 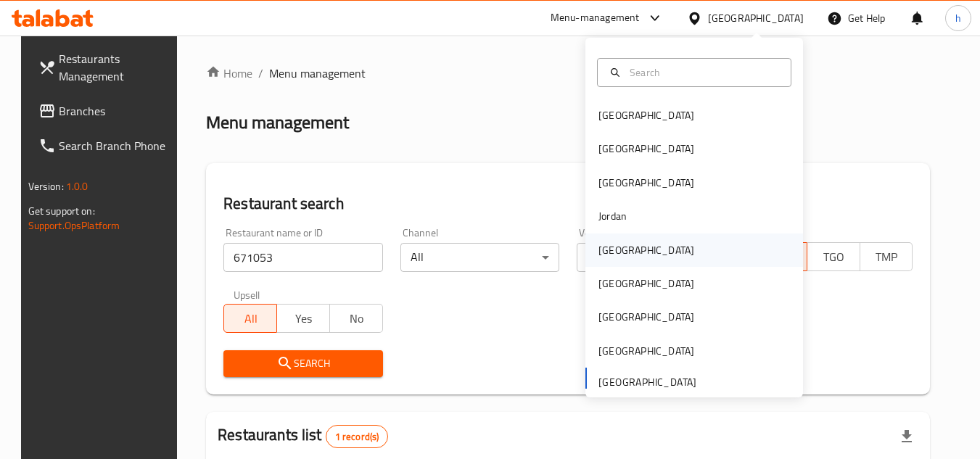 What do you see at coordinates (46, 186) in the screenshot?
I see `span: Version:` at bounding box center [46, 186].